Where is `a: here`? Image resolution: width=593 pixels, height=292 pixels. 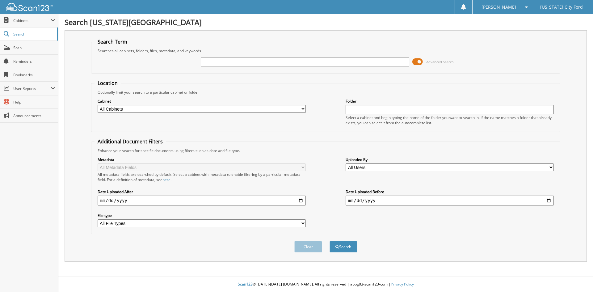
a: here is located at coordinates (166, 179).